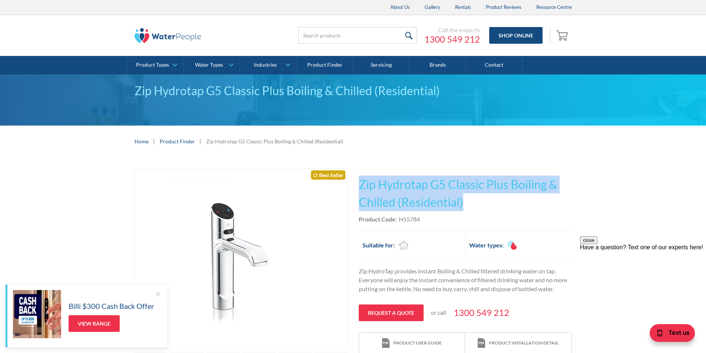 The height and width of the screenshot is (353, 706). I want to click on div: Product installation detail, so click(523, 343).